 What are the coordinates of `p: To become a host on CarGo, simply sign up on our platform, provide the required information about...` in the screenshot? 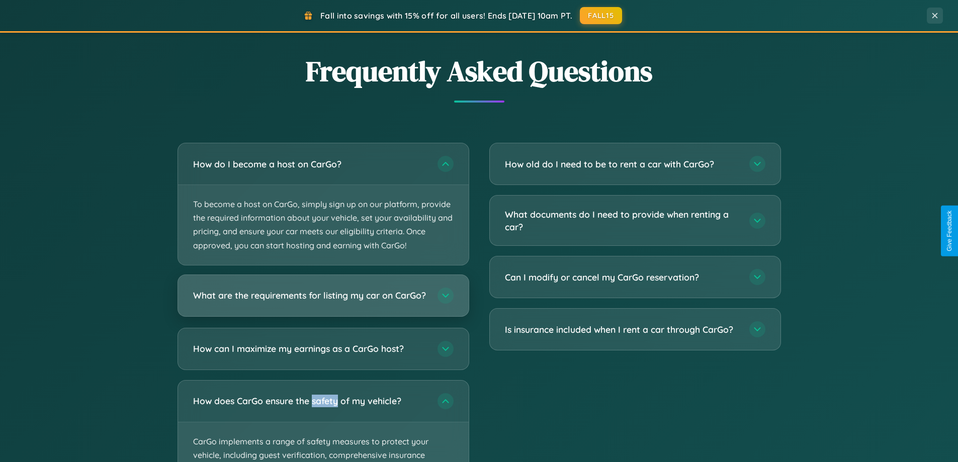 It's located at (323, 225).